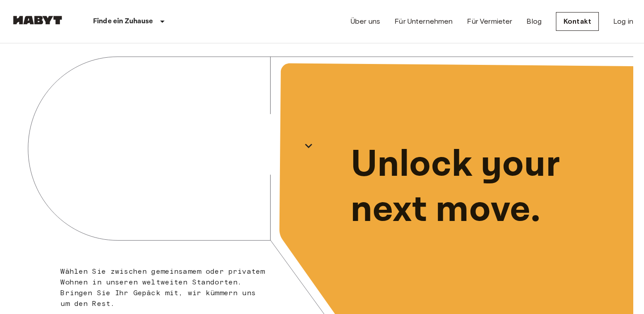  Describe the element at coordinates (123, 22) in the screenshot. I see `p: Finde ein Zuhause` at that location.